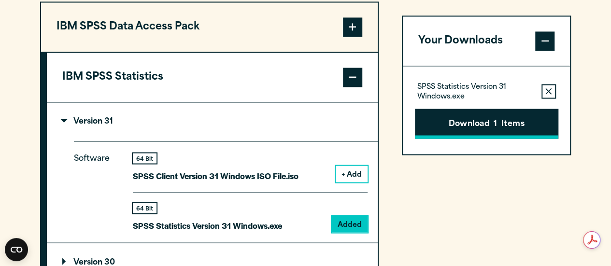  What do you see at coordinates (487, 110) in the screenshot?
I see `div: Your Downloads` at bounding box center [487, 110].